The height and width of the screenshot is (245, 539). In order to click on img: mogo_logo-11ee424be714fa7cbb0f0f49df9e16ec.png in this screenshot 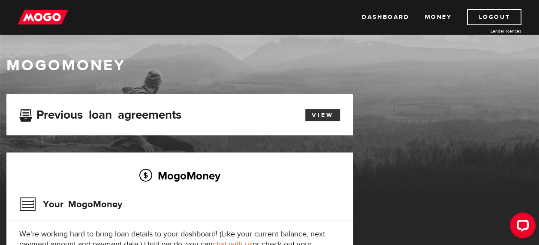, I will do `click(43, 17)`.